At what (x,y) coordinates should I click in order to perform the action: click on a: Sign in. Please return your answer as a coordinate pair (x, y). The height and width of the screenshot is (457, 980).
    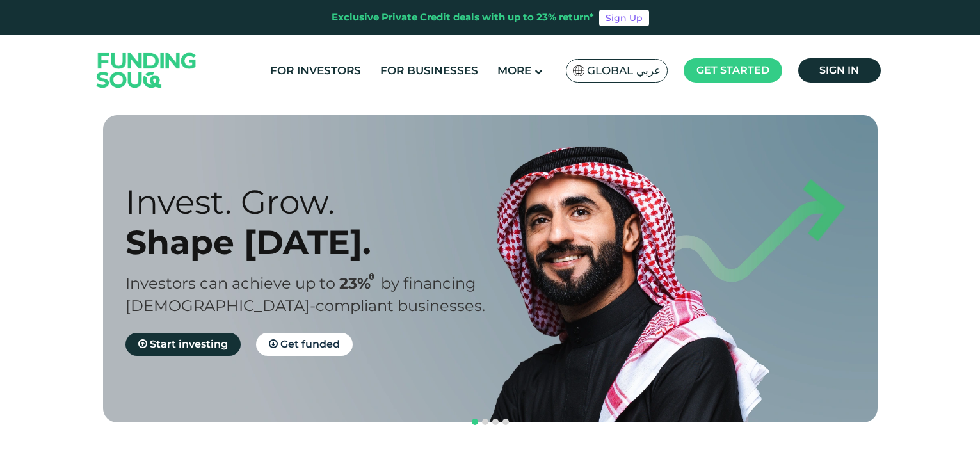
    Looking at the image, I should click on (838, 70).